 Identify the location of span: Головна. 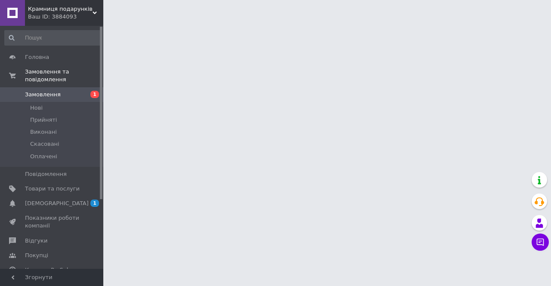
(37, 57).